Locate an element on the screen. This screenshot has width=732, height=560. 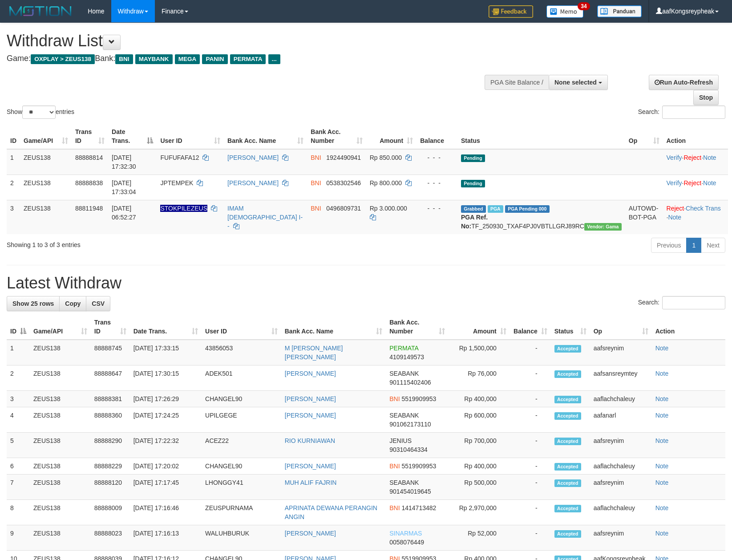
td: 5 is located at coordinates (19, 445).